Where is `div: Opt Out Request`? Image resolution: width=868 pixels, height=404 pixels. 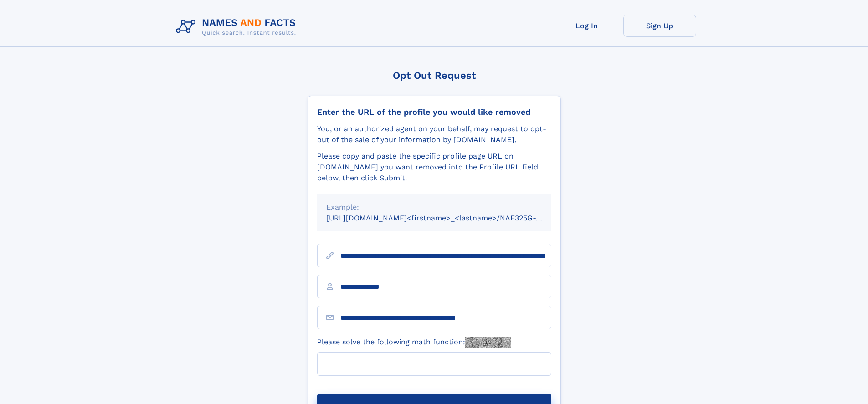 div: Opt Out Request is located at coordinates (434, 75).